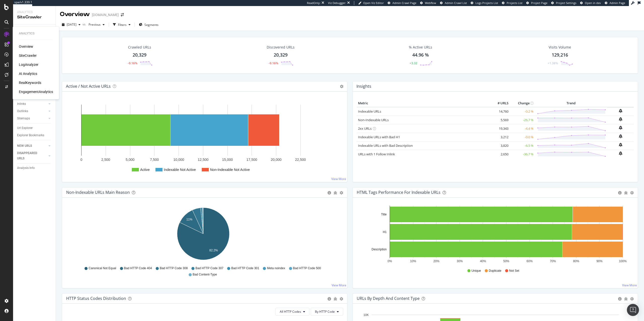 Image resolution: width=644 pixels, height=321 pixels. I want to click on a: View More, so click(630, 285).